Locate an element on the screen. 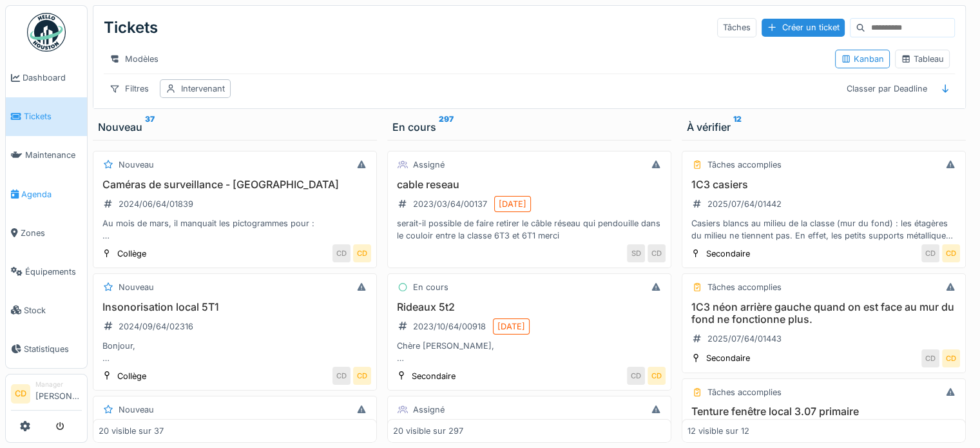  sup: 12 is located at coordinates (737, 127).